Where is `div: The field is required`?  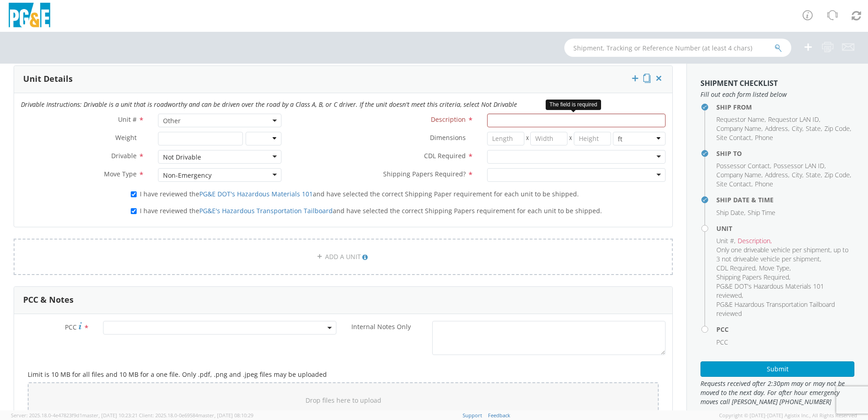
div: The field is required is located at coordinates (573, 105).